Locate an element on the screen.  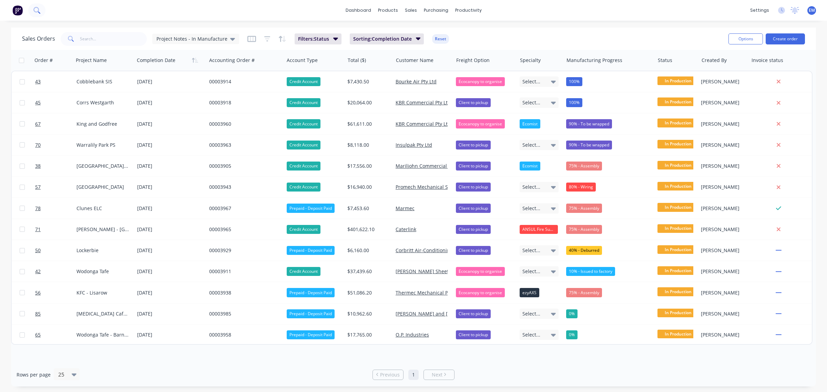
button: Options is located at coordinates (746, 39).